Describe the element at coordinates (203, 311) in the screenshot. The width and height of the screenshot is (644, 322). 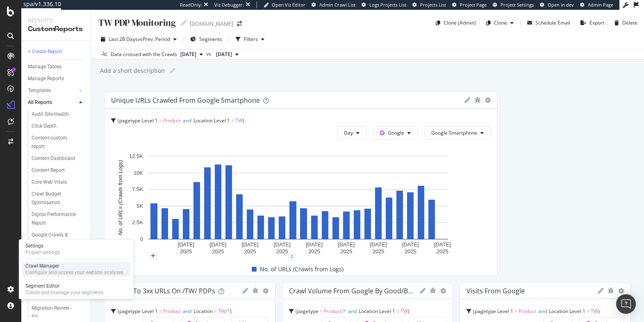
I see `span: Location` at that location.